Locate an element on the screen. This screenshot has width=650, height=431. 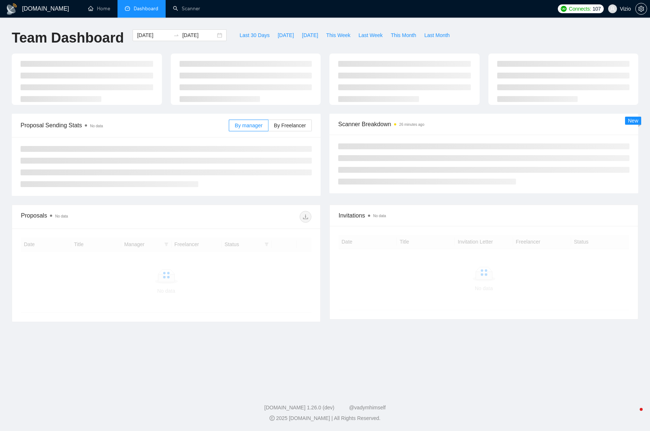
input: End date is located at coordinates (199, 35).